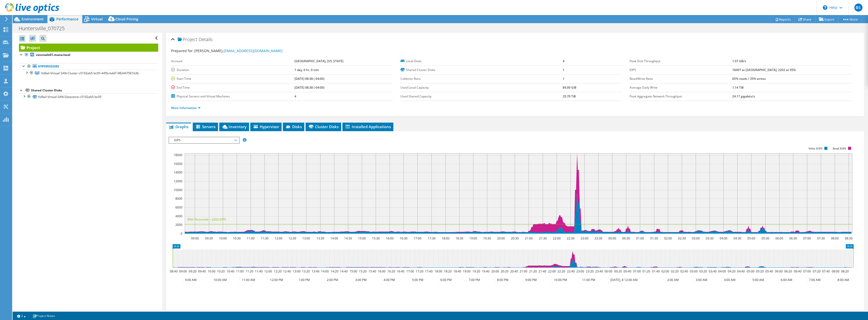  I want to click on text: 16:00, so click(382, 271).